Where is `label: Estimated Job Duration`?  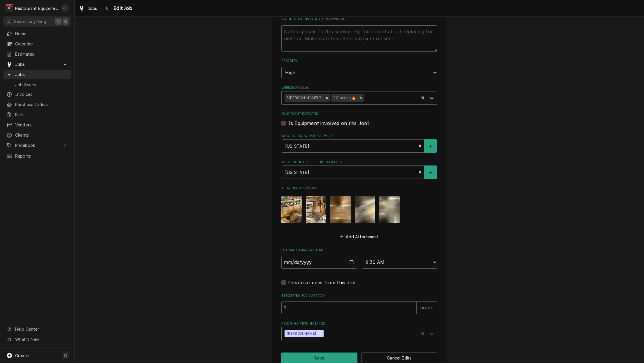
label: Estimated Job Duration is located at coordinates (359, 296).